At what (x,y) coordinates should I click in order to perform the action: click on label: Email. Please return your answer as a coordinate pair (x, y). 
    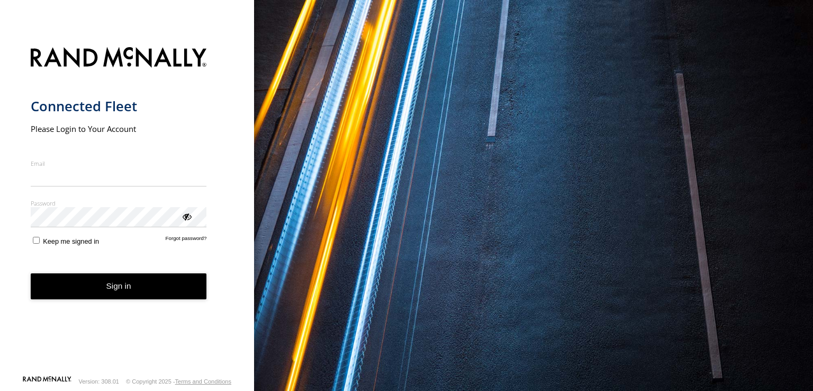
    Looking at the image, I should click on (119, 163).